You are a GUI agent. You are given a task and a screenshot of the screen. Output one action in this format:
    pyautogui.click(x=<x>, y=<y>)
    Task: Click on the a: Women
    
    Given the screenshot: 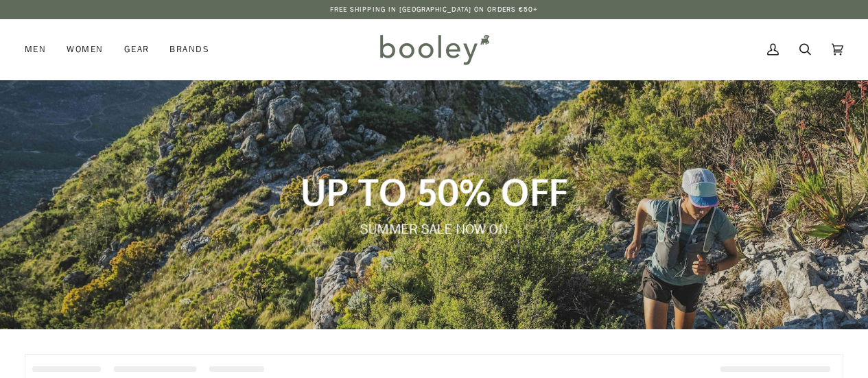 What is the action you would take?
    pyautogui.click(x=85, y=50)
    